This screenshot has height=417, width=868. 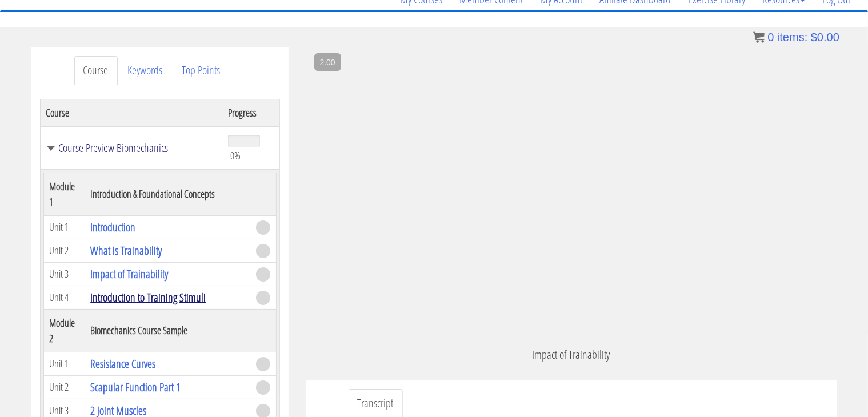 What do you see at coordinates (793, 37) in the screenshot?
I see `span: items:` at bounding box center [793, 37].